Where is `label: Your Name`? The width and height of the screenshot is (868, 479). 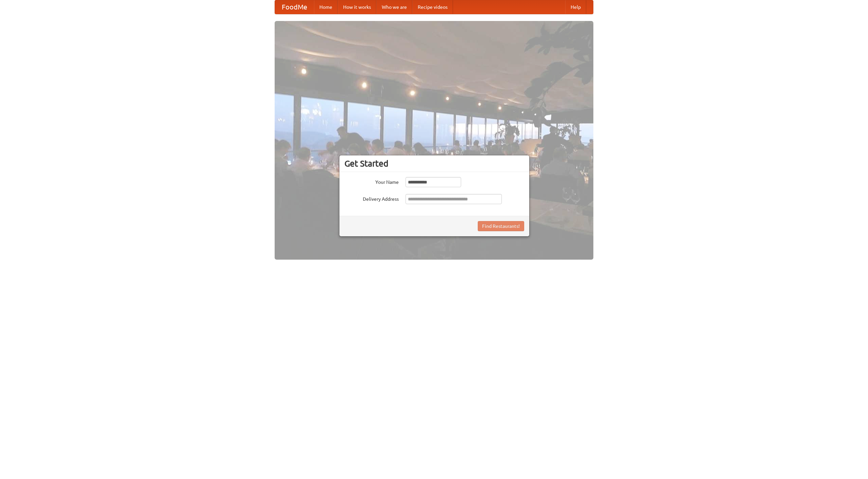 label: Your Name is located at coordinates (371, 181).